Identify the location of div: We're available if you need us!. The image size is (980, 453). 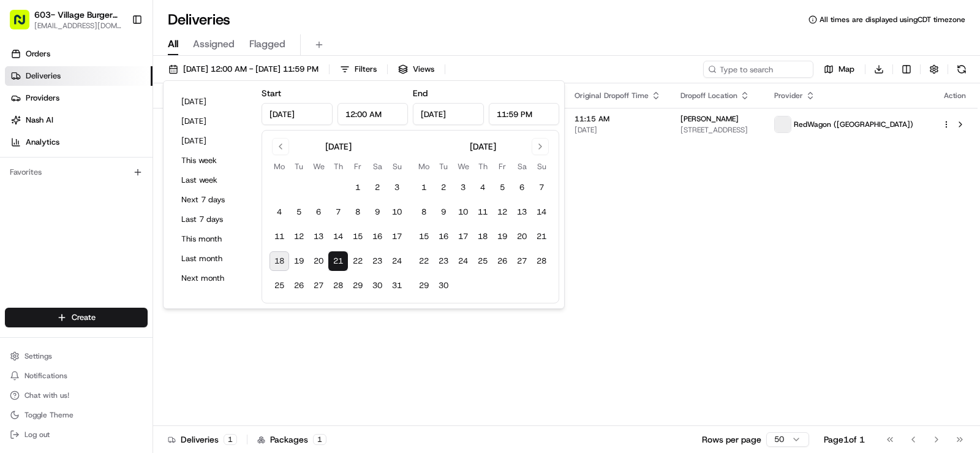
(98, 134).